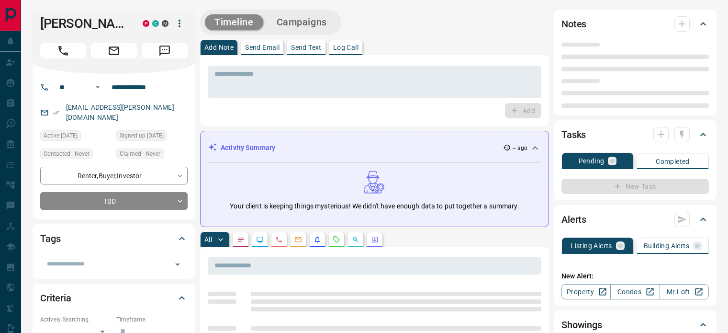 The image size is (728, 333). What do you see at coordinates (156, 23) in the screenshot?
I see `div: condos.ca` at bounding box center [156, 23].